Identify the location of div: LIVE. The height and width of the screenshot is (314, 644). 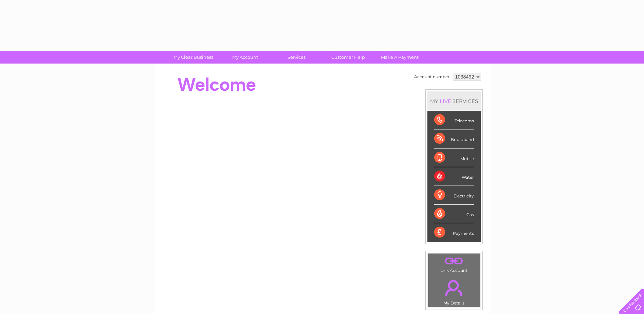
(445, 101).